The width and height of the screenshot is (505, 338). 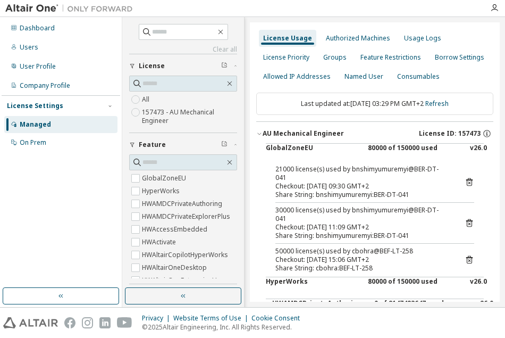 What do you see at coordinates (105, 322) in the screenshot?
I see `img: linkedin.svg` at bounding box center [105, 322].